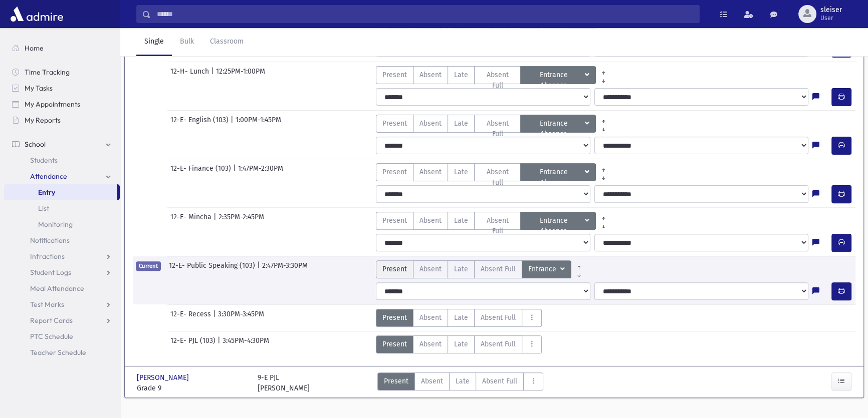  What do you see at coordinates (245, 344) in the screenshot?
I see `span: 3:45PM-4:30PM` at bounding box center [245, 344].